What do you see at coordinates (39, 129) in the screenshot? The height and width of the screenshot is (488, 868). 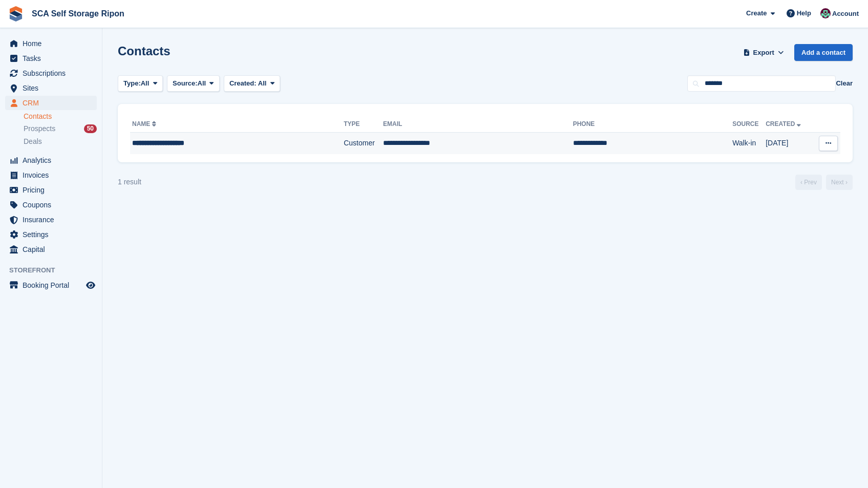 I see `span: Prospects` at bounding box center [39, 129].